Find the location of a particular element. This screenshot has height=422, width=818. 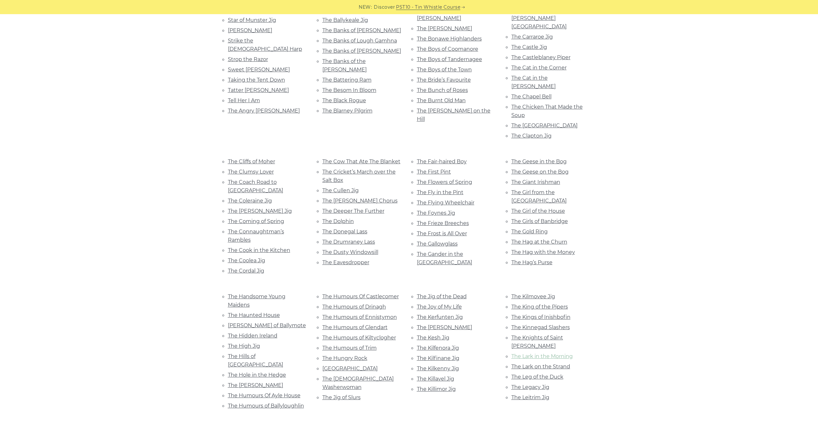

a: The Frost is All Over is located at coordinates (442, 233).